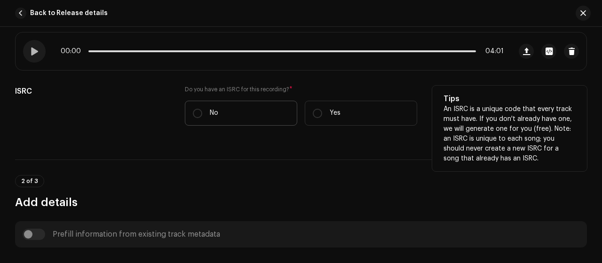 The image size is (602, 263). What do you see at coordinates (214, 113) in the screenshot?
I see `p: No` at bounding box center [214, 113].